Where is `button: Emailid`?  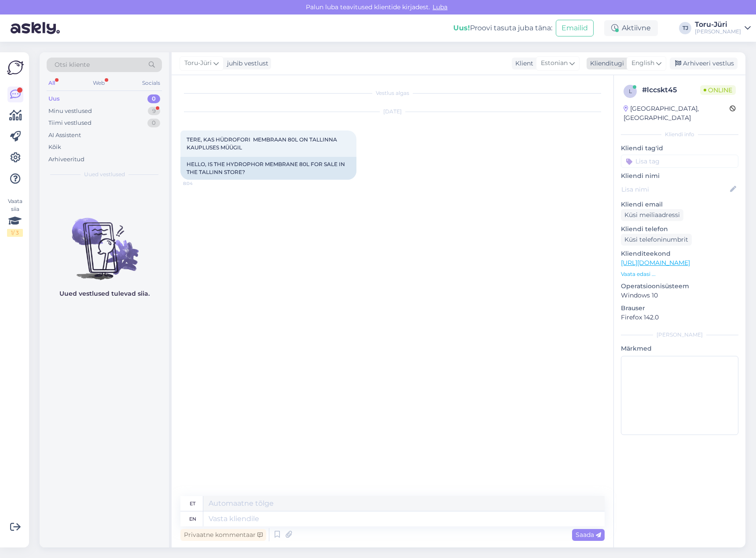
button: Emailid is located at coordinates (574, 28).